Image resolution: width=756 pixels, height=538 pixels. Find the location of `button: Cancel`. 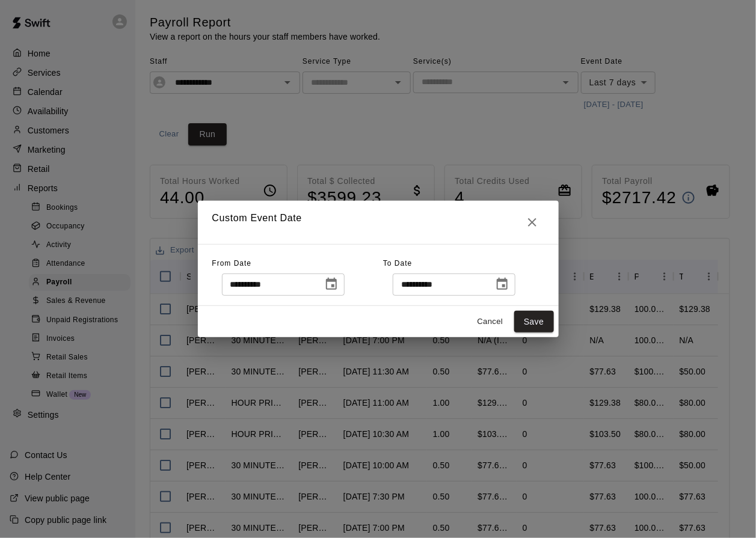

button: Cancel is located at coordinates (490, 322).